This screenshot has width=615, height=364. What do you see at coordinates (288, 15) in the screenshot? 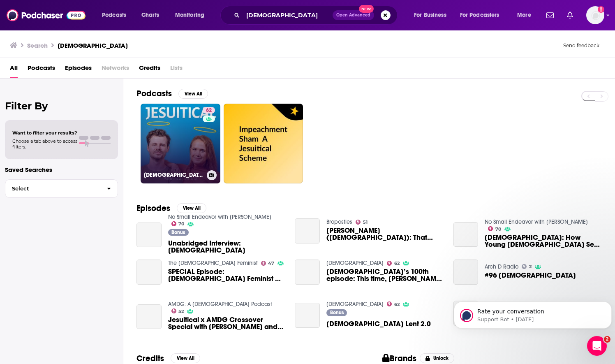
I see `input: Search podcasts, credits, & more...` at bounding box center [288, 15].